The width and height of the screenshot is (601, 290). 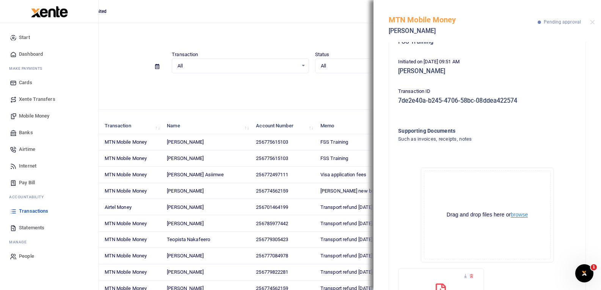 I want to click on th: Memo: activate to sort column ascending, so click(x=358, y=126).